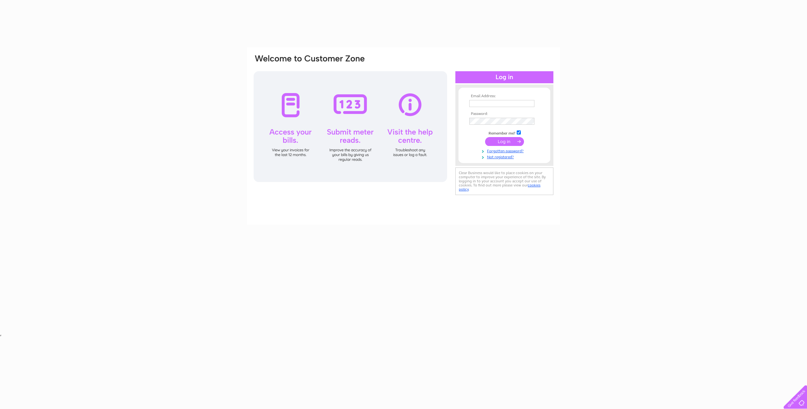 This screenshot has height=409, width=807. What do you see at coordinates (504, 96) in the screenshot?
I see `th: Email Address:` at bounding box center [504, 96].